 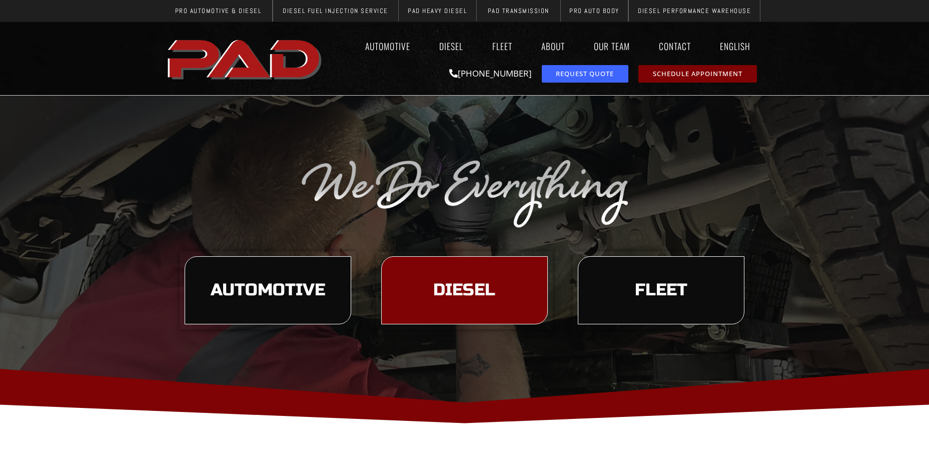 What do you see at coordinates (594, 11) in the screenshot?
I see `span: Pro Auto Body` at bounding box center [594, 11].